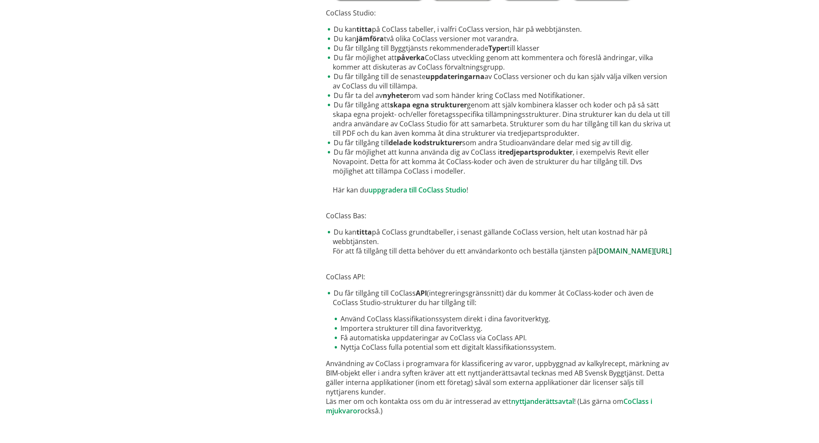 The image size is (819, 443). Describe the element at coordinates (499, 171) in the screenshot. I see `li: Du får möjlighet att kunna använda dig av CoClass i , i exempelvis Revit eller Novapoint. Detta f...` at that location.